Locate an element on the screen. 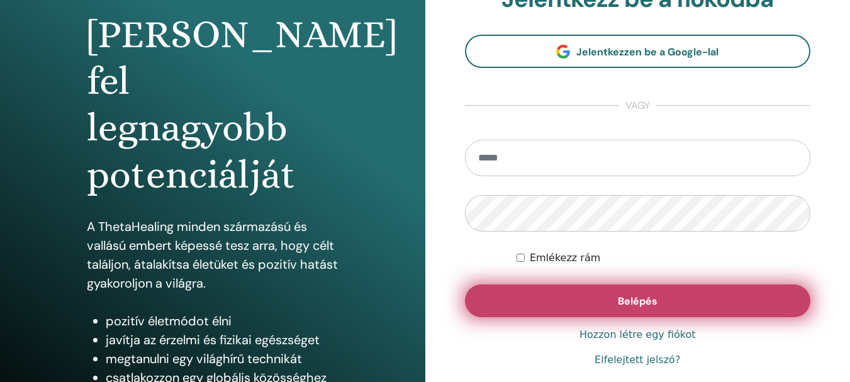  span: vagy is located at coordinates (637, 106).